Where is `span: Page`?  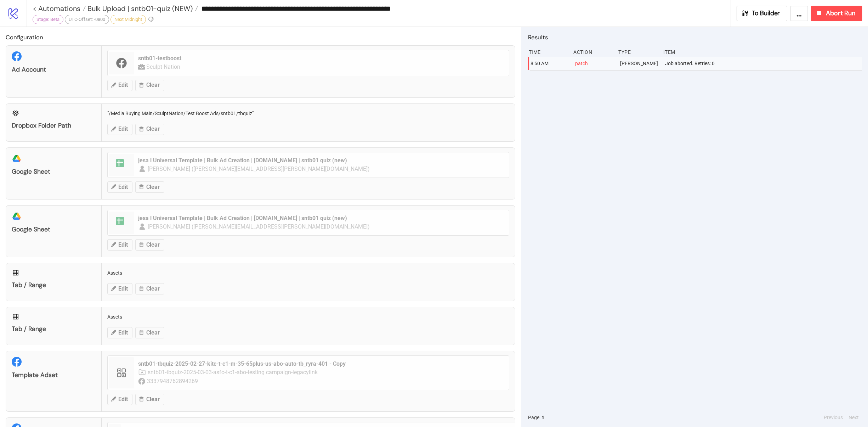 span: Page is located at coordinates (534, 418).